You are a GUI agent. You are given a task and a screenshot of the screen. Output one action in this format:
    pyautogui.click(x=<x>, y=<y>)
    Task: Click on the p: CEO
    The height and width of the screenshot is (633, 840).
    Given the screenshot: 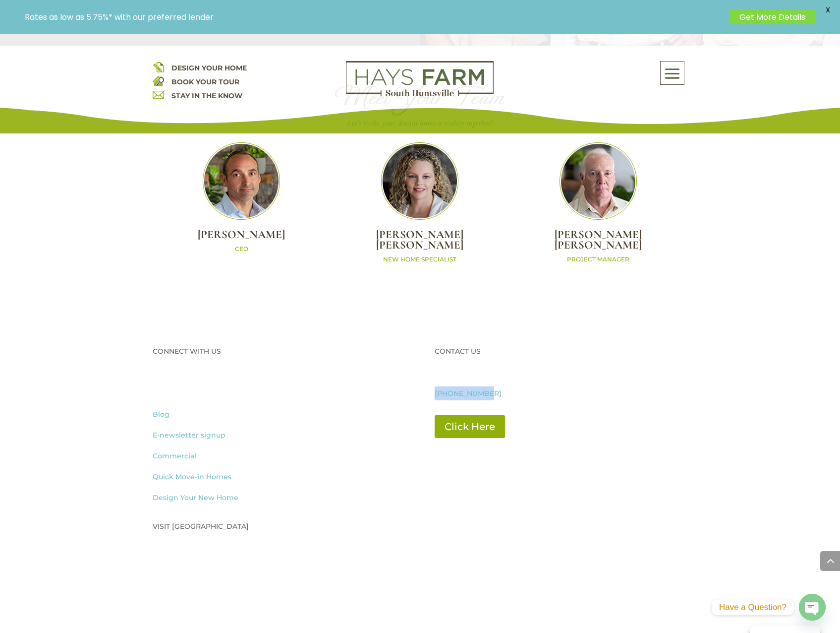 What is the action you would take?
    pyautogui.click(x=242, y=249)
    